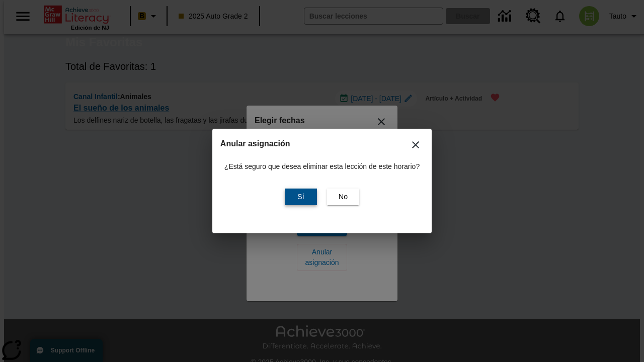 This screenshot has height=362, width=644. Describe the element at coordinates (415, 144) in the screenshot. I see `button: Cerrar` at that location.